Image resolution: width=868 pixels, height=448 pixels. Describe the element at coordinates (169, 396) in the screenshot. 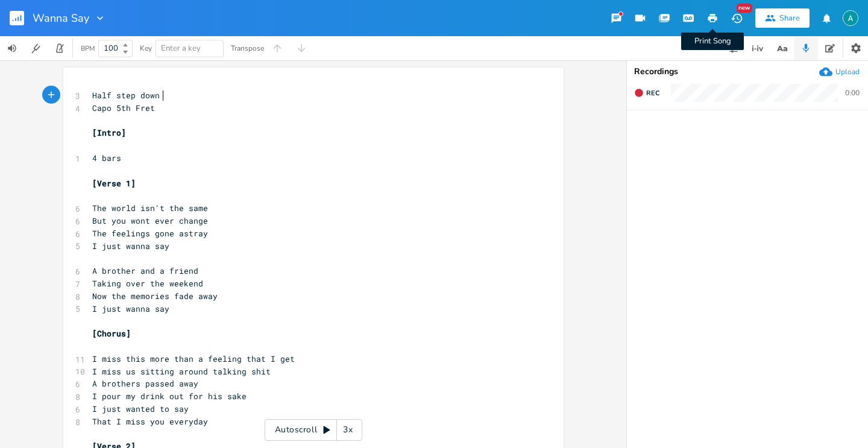

I see `span: I pour my drink out for his sake` at that location.